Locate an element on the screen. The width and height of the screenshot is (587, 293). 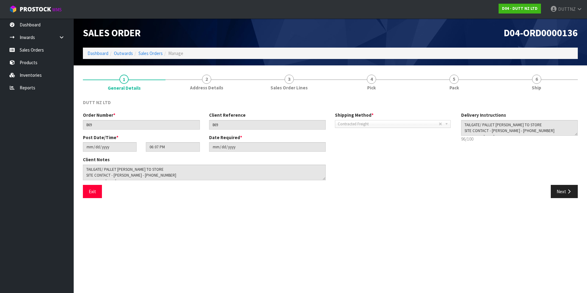
span: 3 is located at coordinates (289, 79).